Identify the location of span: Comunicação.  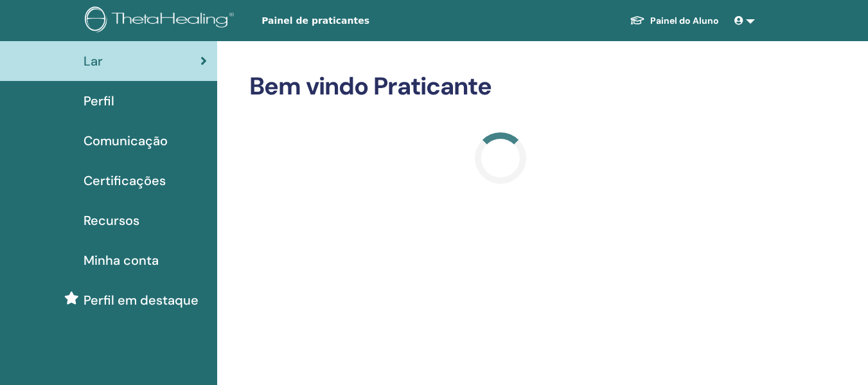
(125, 141).